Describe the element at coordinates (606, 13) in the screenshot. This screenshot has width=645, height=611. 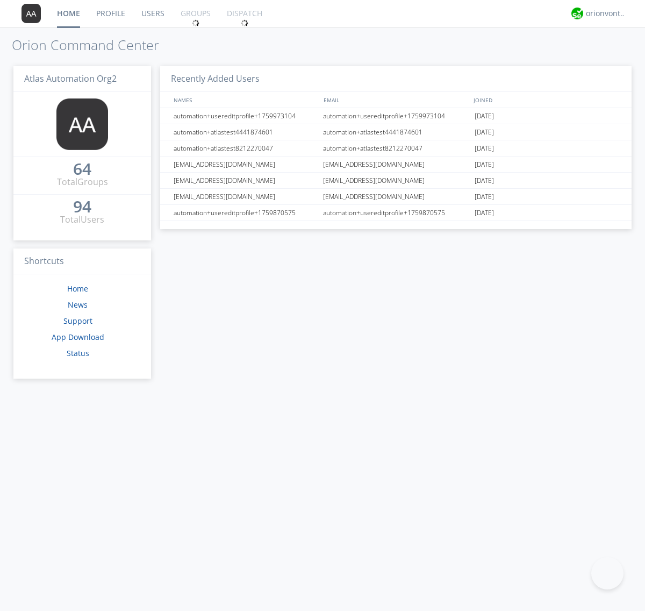
I see `div: orionvontas+atlas+automation+org2` at that location.